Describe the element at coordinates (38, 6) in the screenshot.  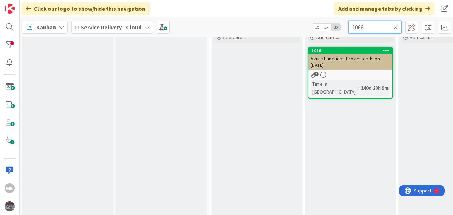
I see `div: 5` at that location.